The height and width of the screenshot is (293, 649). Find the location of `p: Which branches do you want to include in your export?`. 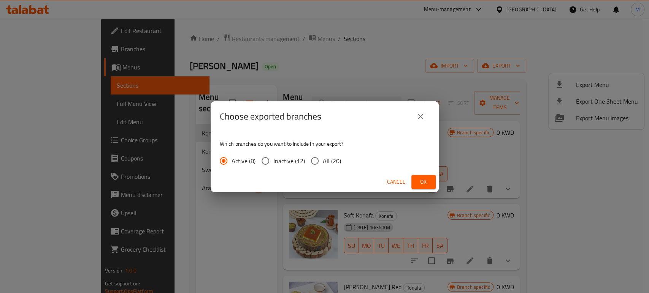

p: Which branches do you want to include in your export? is located at coordinates (325, 144).